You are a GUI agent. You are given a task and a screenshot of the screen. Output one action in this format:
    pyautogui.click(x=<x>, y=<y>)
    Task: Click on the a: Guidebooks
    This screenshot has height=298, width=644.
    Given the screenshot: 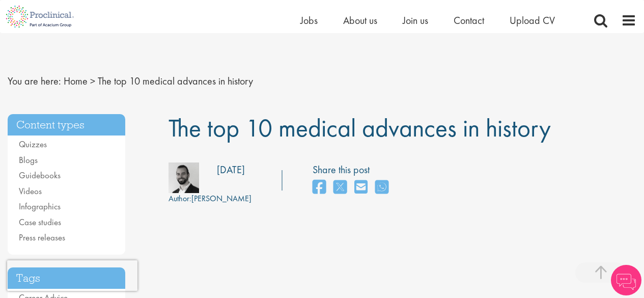 What is the action you would take?
    pyautogui.click(x=40, y=175)
    